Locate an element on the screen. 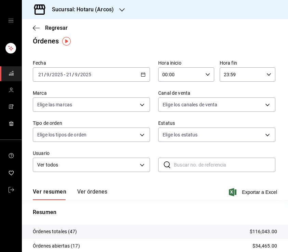  label: Fecha is located at coordinates (91, 63).